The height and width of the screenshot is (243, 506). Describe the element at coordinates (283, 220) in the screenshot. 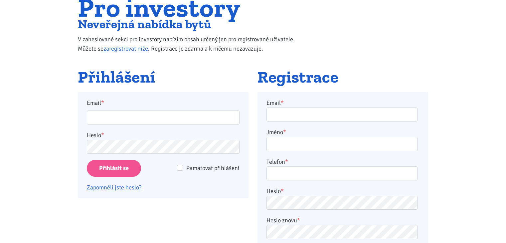

I see `label: Heslo znovu` at that location.